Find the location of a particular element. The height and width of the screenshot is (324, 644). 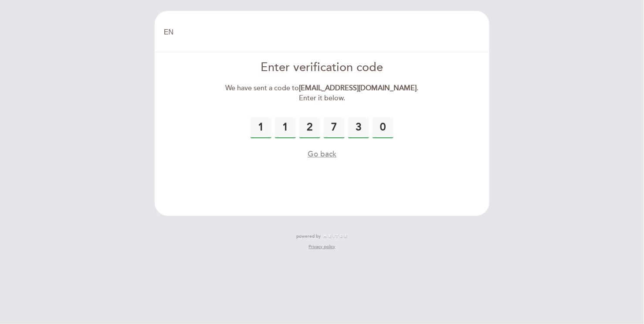

div: Enter verification code is located at coordinates (322, 68).